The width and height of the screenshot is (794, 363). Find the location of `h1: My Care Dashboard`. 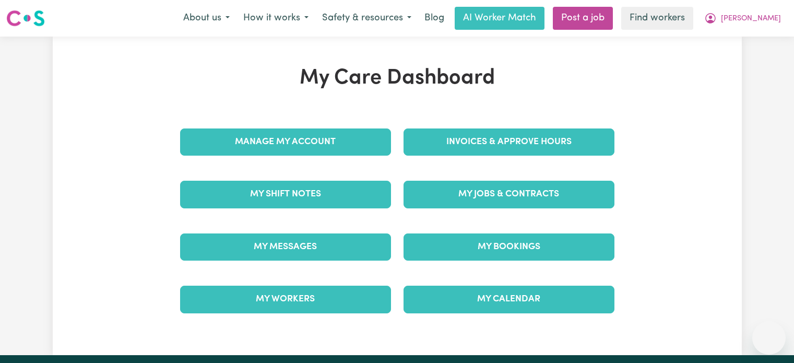

h1: My Care Dashboard is located at coordinates (397, 78).